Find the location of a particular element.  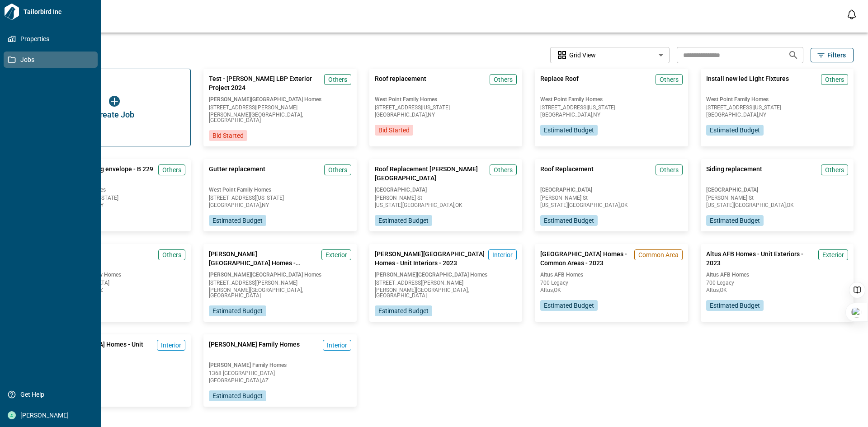

a: Jobs is located at coordinates (50, 60).